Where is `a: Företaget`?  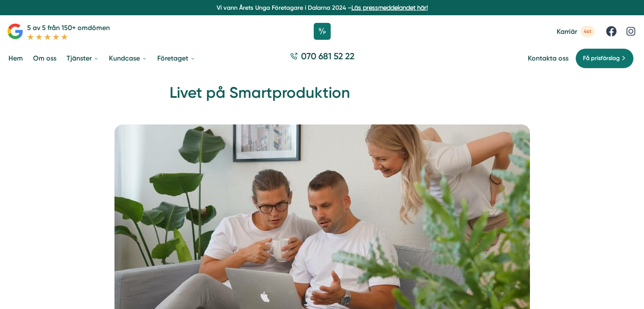
a: Företaget is located at coordinates (176, 58).